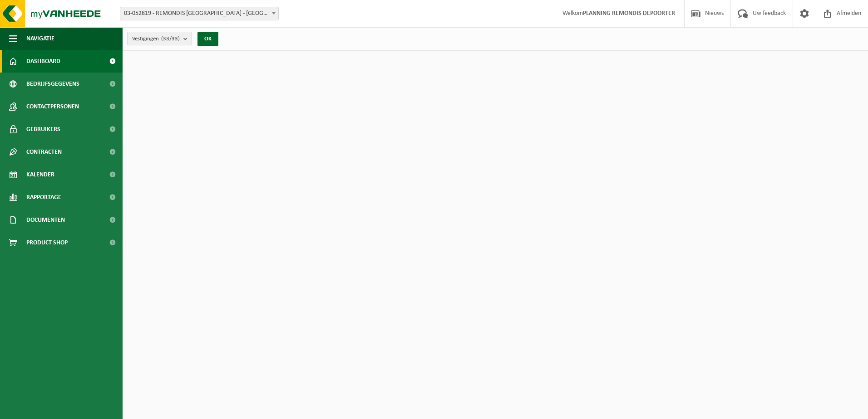  Describe the element at coordinates (52, 84) in the screenshot. I see `span: Bedrijfsgegevens` at that location.